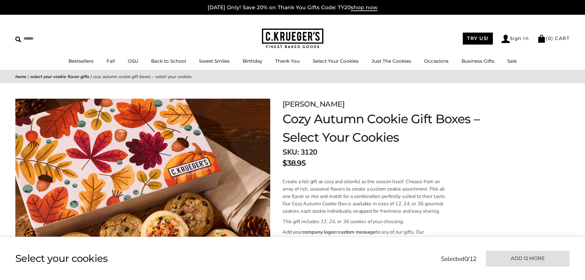 Image resolution: width=585 pixels, height=280 pixels. Describe the element at coordinates (18, 39) in the screenshot. I see `img: Search` at that location.